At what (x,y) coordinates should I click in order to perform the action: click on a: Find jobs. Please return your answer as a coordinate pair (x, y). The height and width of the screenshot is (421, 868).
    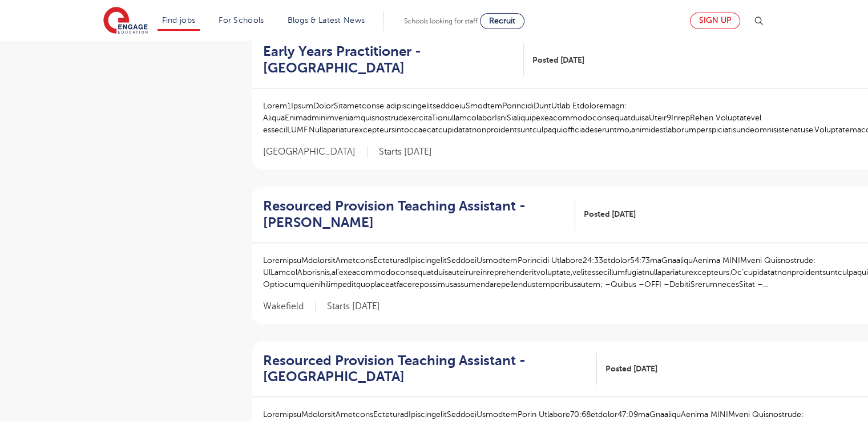
    Looking at the image, I should click on (179, 20).